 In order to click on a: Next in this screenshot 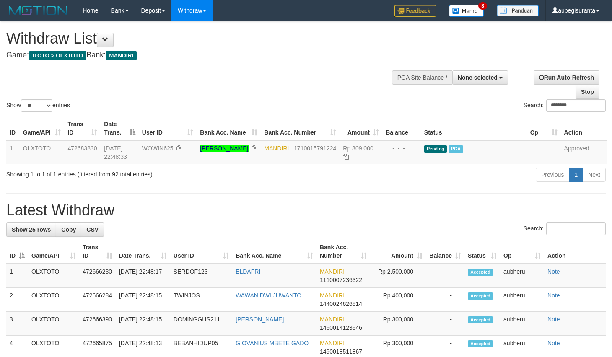, I will do `click(594, 175)`.